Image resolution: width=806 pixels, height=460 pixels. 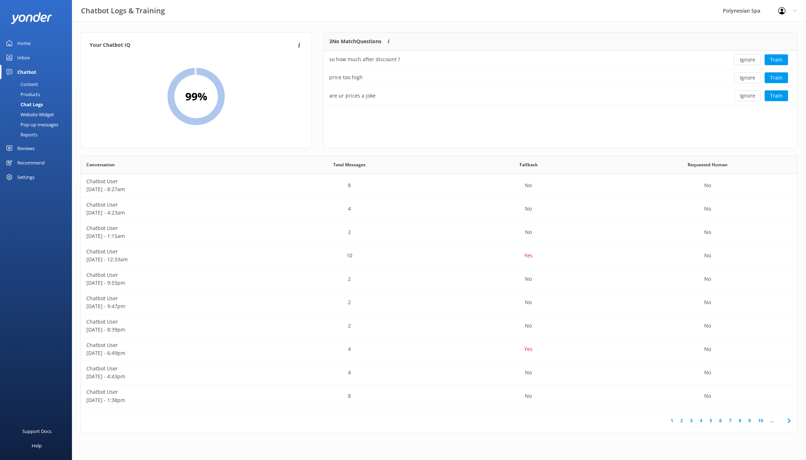 I want to click on div: Reviews, so click(x=26, y=148).